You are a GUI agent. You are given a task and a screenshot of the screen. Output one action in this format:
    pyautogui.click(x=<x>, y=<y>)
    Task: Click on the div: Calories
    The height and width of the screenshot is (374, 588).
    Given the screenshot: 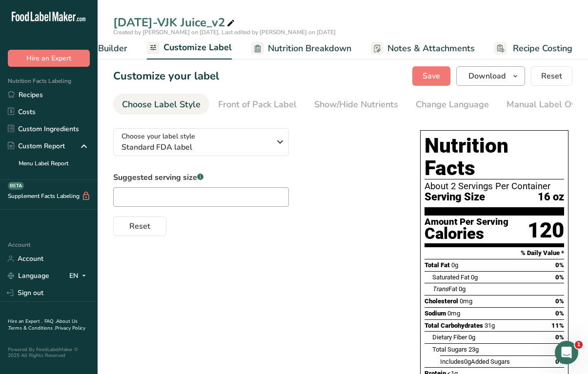 What is the action you would take?
    pyautogui.click(x=467, y=234)
    